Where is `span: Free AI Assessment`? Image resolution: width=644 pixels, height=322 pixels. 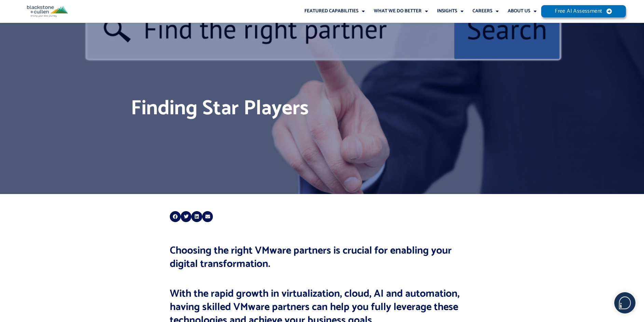
span: Free AI Assessment is located at coordinates (578, 11).